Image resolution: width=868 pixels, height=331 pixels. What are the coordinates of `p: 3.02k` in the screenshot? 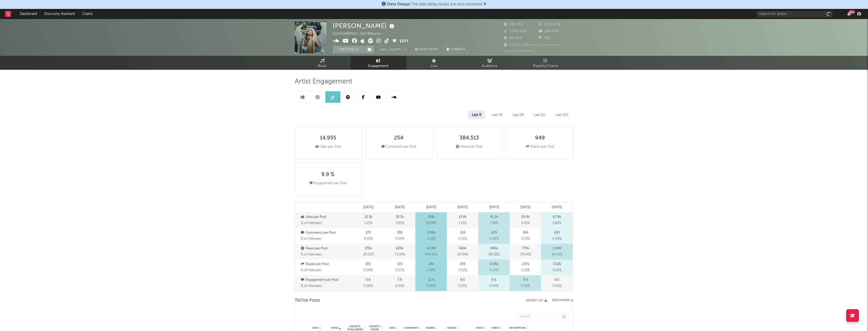 It's located at (557, 264).